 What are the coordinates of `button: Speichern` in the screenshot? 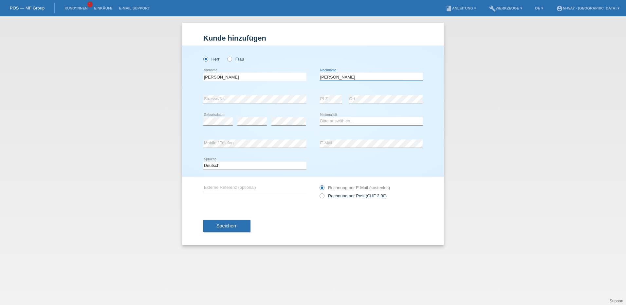 It's located at (227, 226).